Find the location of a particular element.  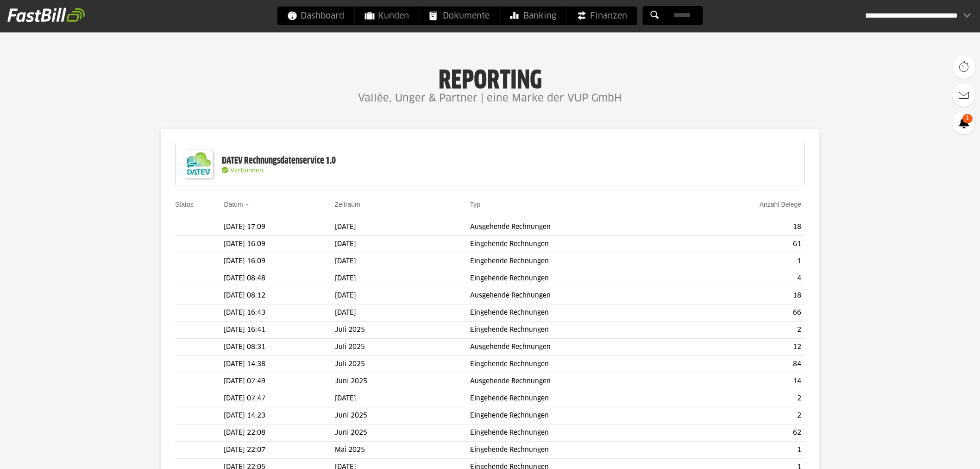

img: fastbill_logo_white.png is located at coordinates (46, 15).